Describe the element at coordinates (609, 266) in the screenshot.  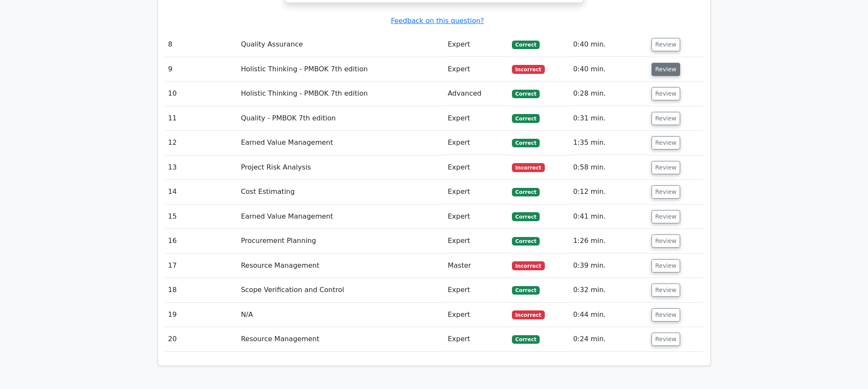
I see `td: 0:39 min.` at that location.